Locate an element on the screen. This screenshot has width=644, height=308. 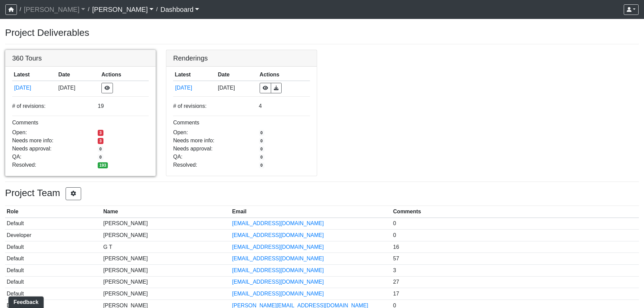
button: Feedback is located at coordinates (21, 8).